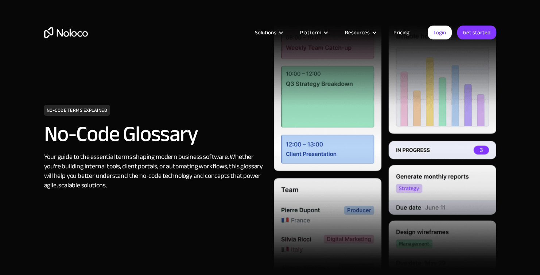  What do you see at coordinates (440, 32) in the screenshot?
I see `a: Login` at bounding box center [440, 32].